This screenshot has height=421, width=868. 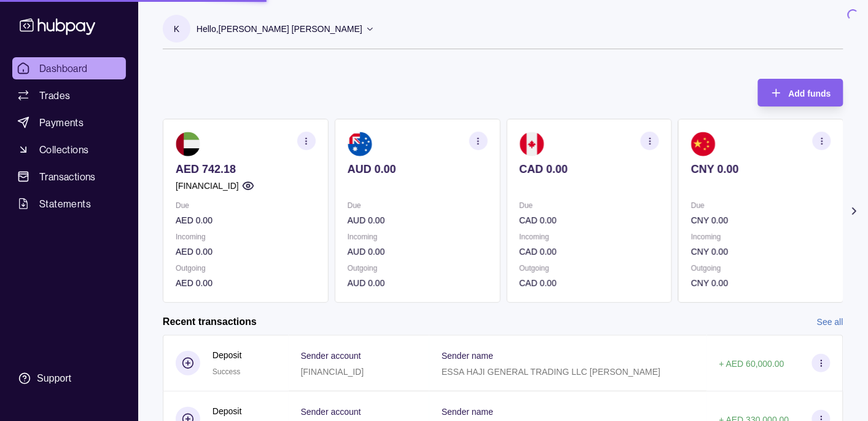 What do you see at coordinates (63, 69) in the screenshot?
I see `span: Dashboard` at bounding box center [63, 69].